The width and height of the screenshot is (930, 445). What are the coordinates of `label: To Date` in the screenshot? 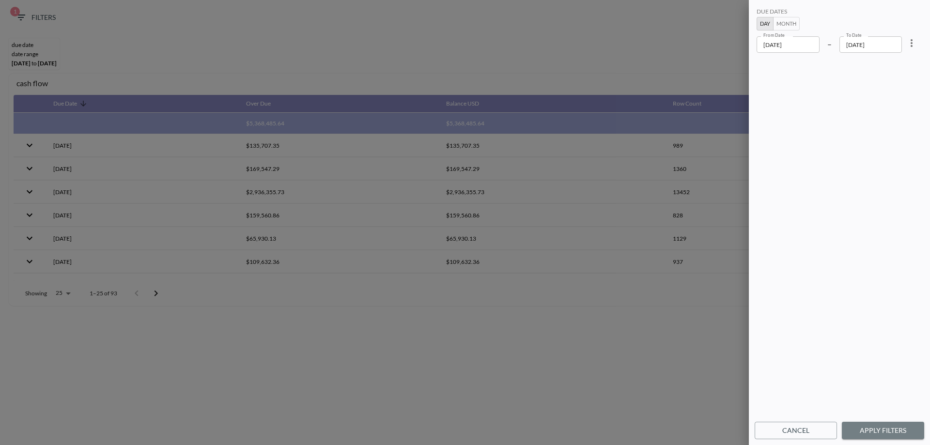 It's located at (854, 35).